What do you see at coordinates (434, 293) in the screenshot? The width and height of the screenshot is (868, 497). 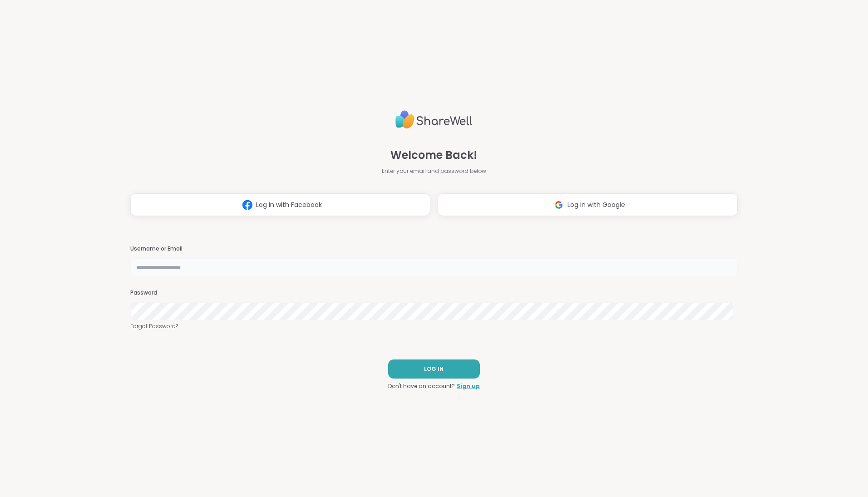 I see `h3: Password` at bounding box center [434, 293].